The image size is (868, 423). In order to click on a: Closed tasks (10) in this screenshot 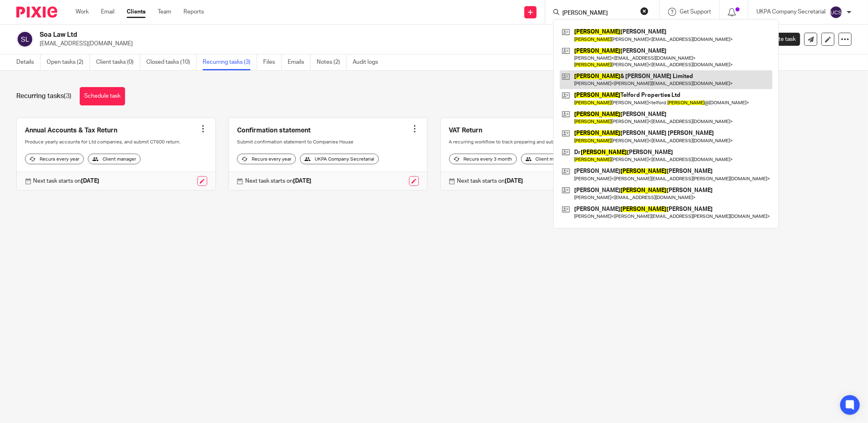, I will do `click(171, 62)`.